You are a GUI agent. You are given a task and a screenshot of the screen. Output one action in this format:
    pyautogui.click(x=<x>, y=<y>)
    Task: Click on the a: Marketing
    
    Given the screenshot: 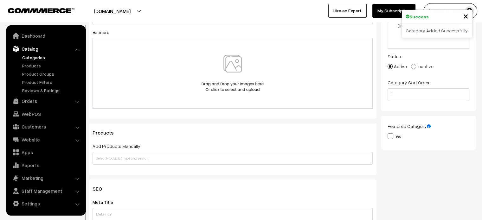 What is the action you would take?
    pyautogui.click(x=46, y=178)
    